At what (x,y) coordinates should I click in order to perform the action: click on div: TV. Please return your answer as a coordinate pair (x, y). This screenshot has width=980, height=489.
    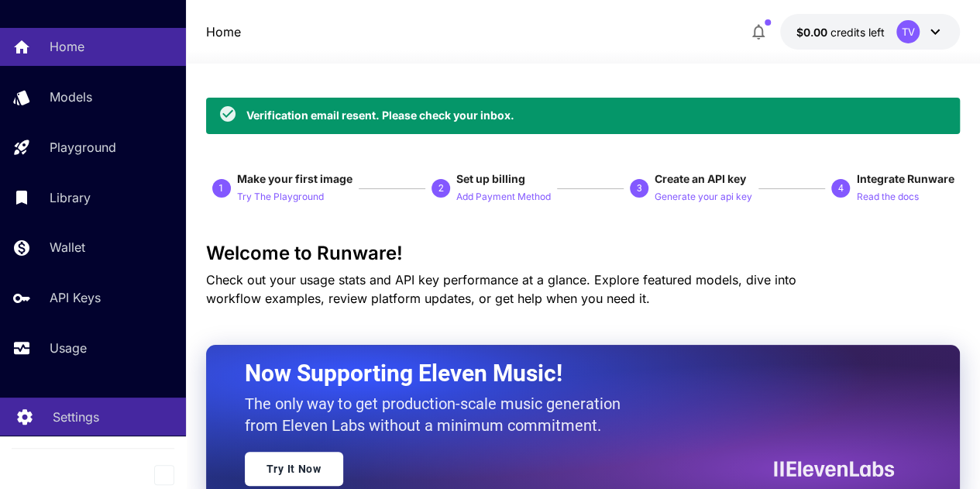
    Looking at the image, I should click on (908, 31).